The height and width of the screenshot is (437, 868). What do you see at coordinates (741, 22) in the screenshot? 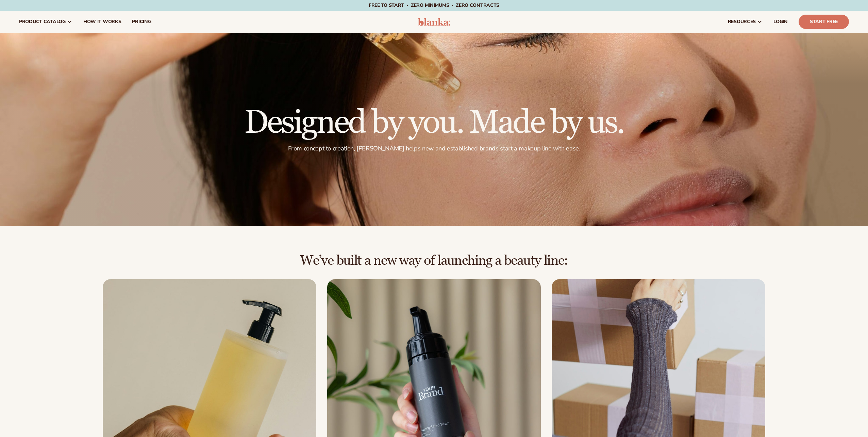
I see `span: resources` at bounding box center [741, 22].